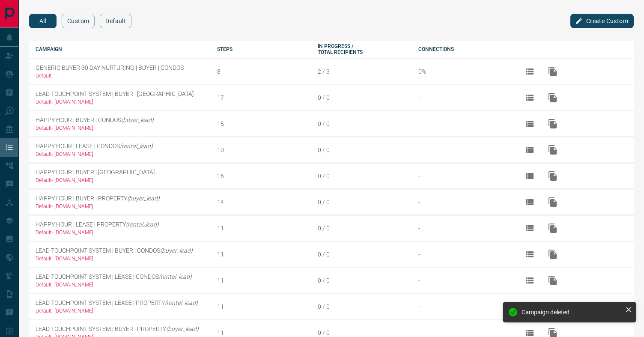 This screenshot has height=337, width=644. What do you see at coordinates (362, 49) in the screenshot?
I see `th: In Progress / Total Recipients` at bounding box center [362, 49].